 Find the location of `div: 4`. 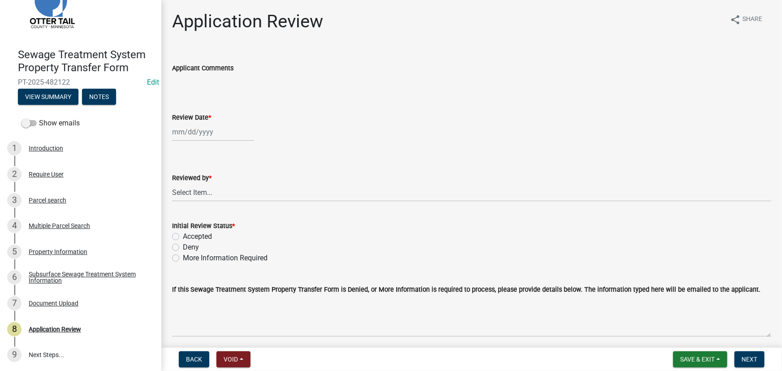

div: 4 is located at coordinates (14, 226).